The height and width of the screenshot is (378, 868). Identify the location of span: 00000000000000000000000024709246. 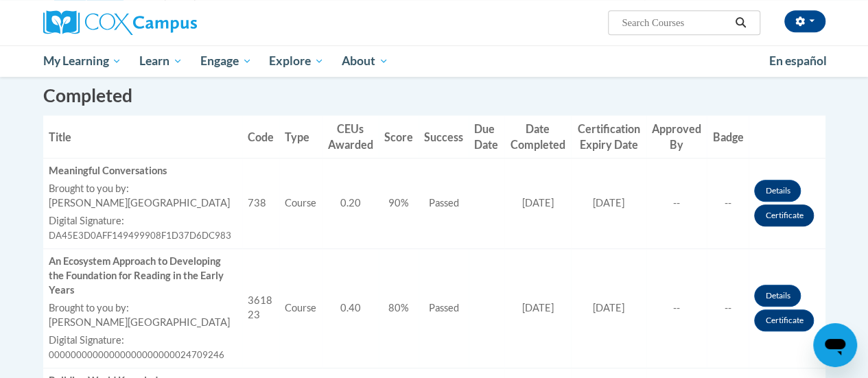
(137, 354).